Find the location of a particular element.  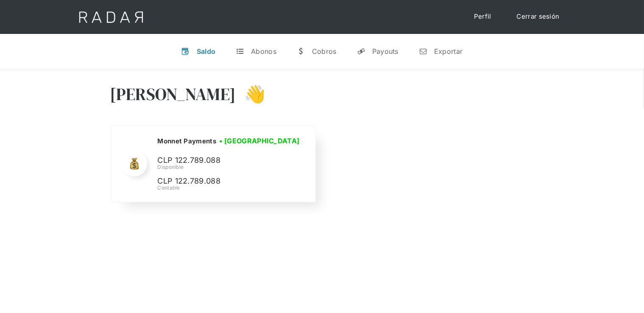

div: Saldo is located at coordinates (206, 51).